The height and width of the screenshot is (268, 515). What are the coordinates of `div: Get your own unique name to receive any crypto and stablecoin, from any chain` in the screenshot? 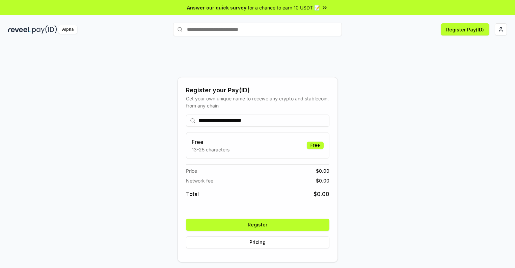 It's located at (257, 102).